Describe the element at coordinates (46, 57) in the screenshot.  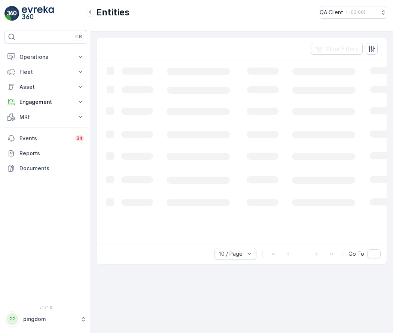
I see `button: Operations` at that location.